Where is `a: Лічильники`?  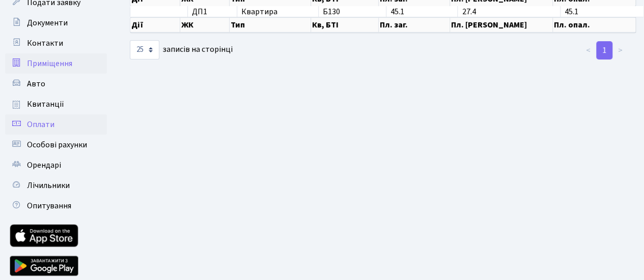
a: Лічильники is located at coordinates (56, 186).